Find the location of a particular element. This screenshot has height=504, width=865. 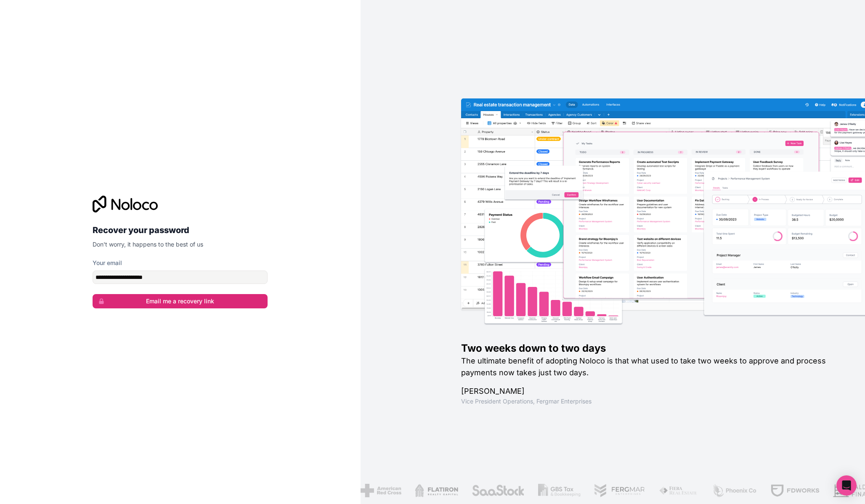

div: Open Intercom Messenger is located at coordinates (847, 486).